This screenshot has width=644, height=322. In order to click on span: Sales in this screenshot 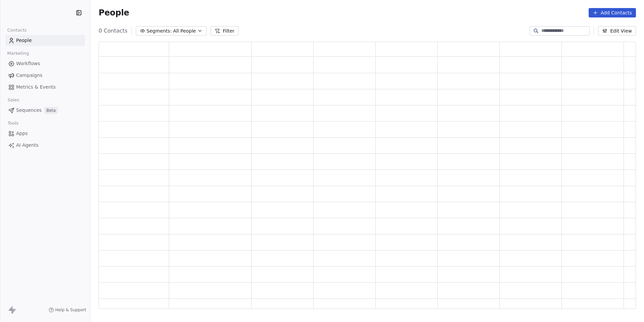, I will do `click(13, 100)`.